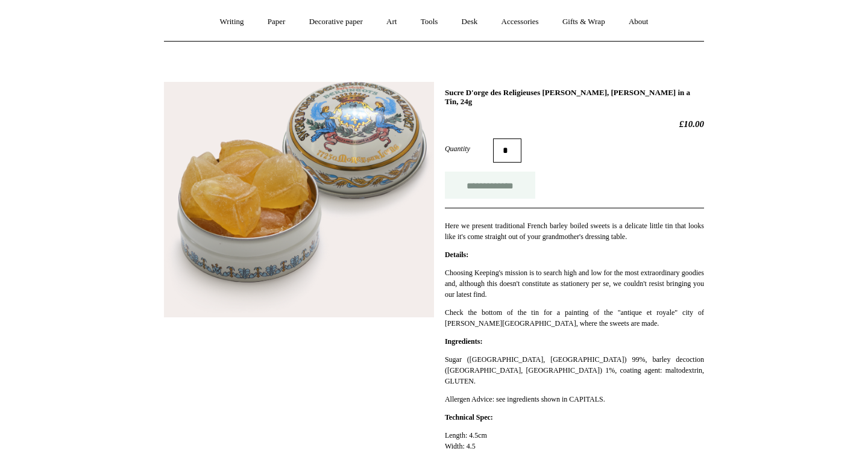 This screenshot has width=868, height=454. Describe the element at coordinates (574, 124) in the screenshot. I see `h2: £10.00` at that location.